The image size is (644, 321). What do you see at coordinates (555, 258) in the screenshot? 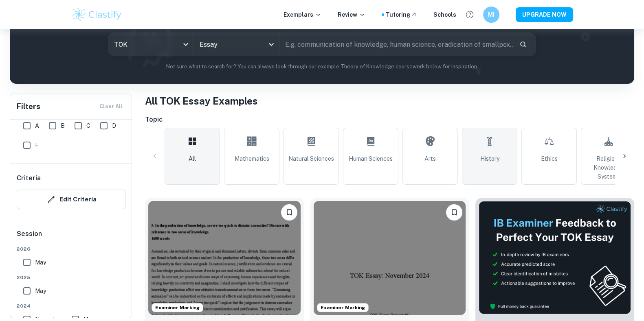
I see `img: Thumbnail` at bounding box center [555, 258].